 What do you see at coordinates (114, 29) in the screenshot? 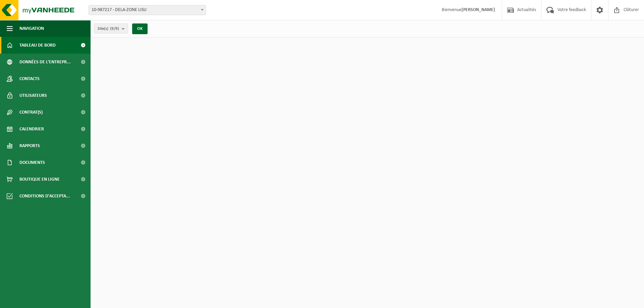
I see `count: (9/9)` at bounding box center [114, 29].